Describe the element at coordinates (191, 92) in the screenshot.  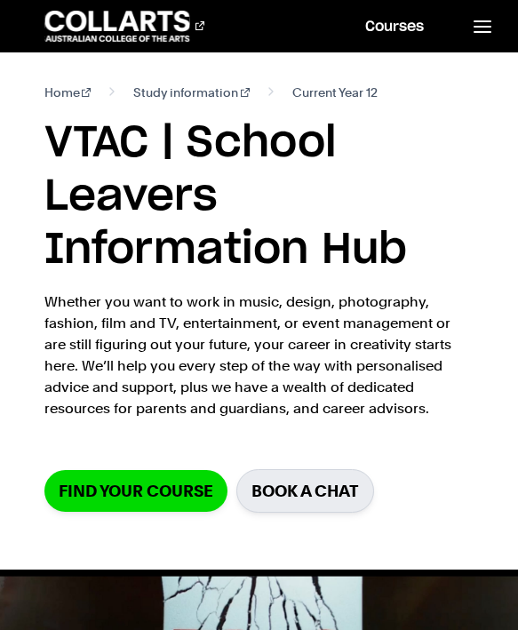
I see `a: Study information` at that location.